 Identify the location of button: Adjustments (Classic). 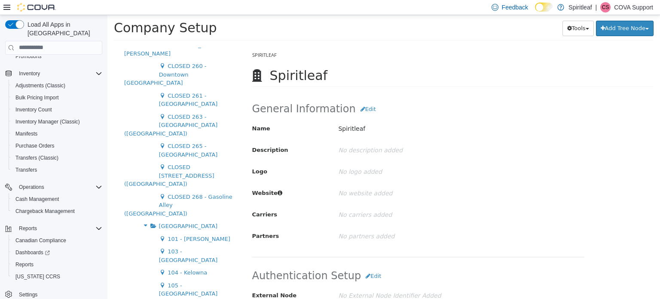
(57, 85).